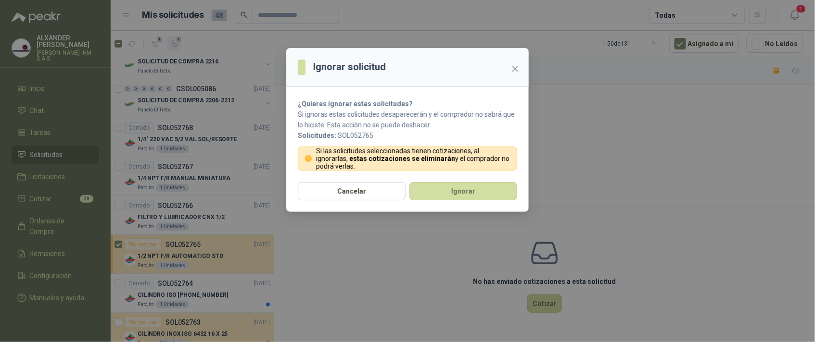 Image resolution: width=815 pixels, height=342 pixels. I want to click on strong: estas cotizaciones se eliminarán, so click(403, 159).